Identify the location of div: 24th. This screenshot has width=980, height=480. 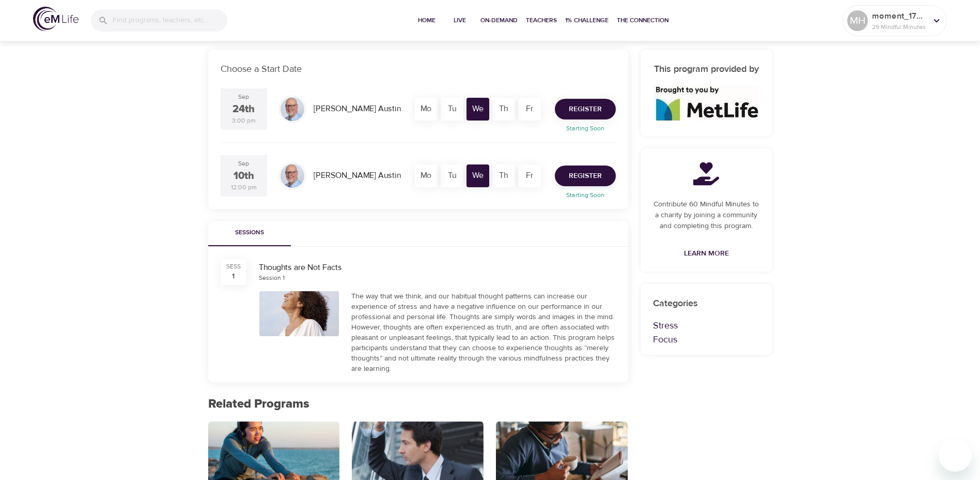
(243, 109).